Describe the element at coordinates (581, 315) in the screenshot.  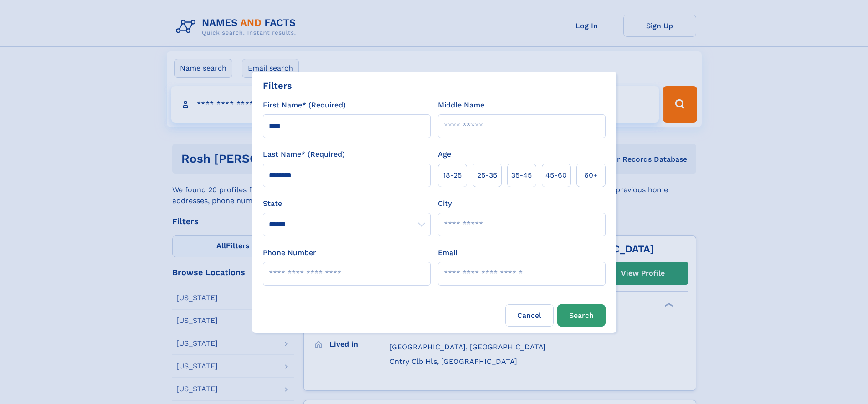
I see `button: Search` at that location.